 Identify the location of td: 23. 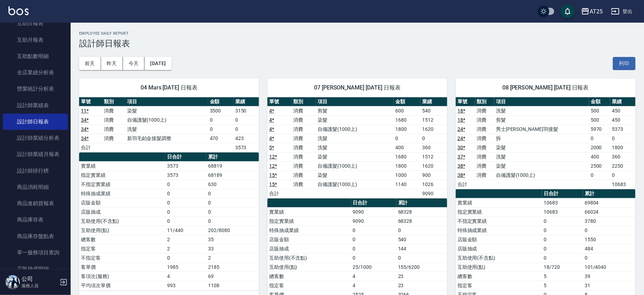
(422, 276).